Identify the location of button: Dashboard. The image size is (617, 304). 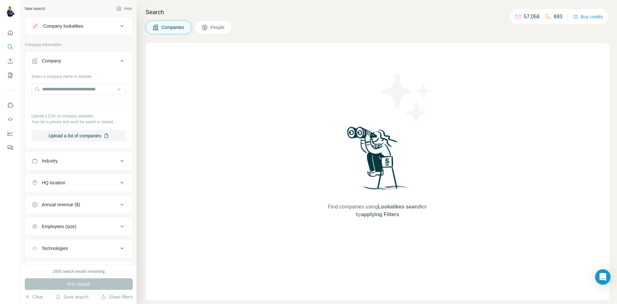
(10, 133).